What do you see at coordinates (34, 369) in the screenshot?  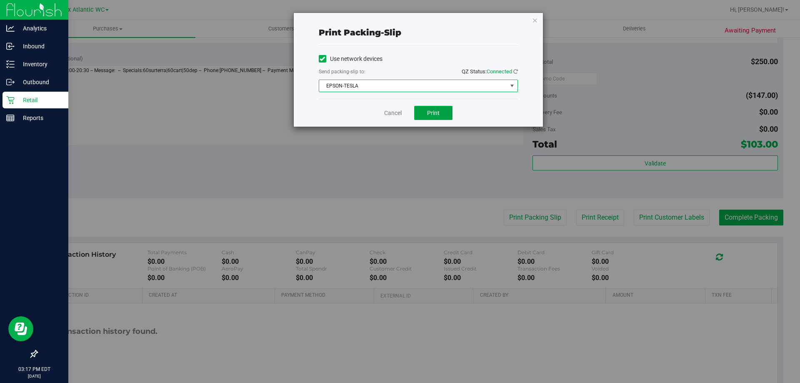 I see `p: 03:17 PM EDT` at bounding box center [34, 369].